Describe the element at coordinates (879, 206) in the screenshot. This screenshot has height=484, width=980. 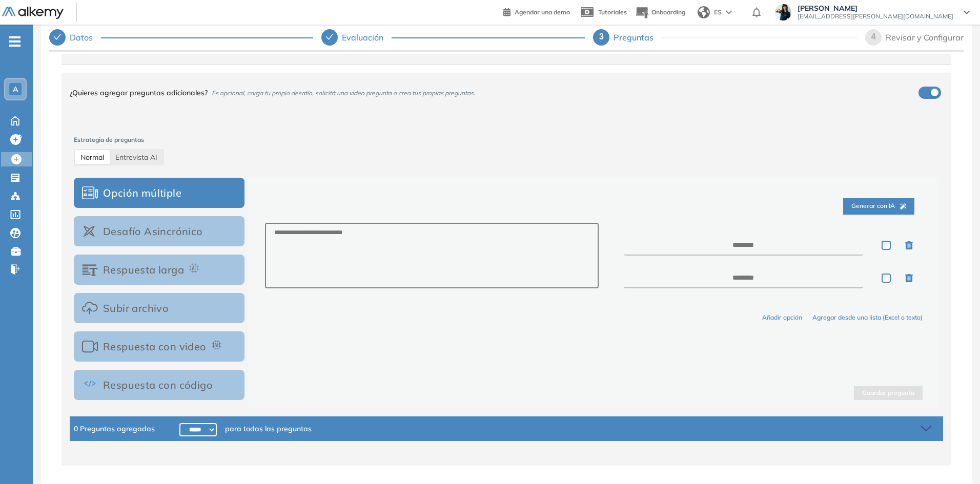
I see `button: Generar con IA` at that location.